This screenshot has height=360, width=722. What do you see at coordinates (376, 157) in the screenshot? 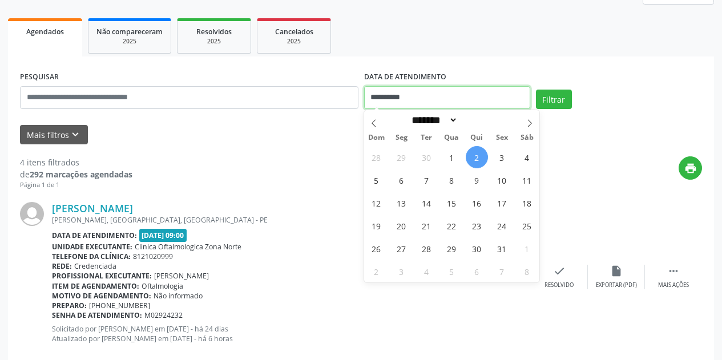
I see `span: Setembro 28, 2025` at bounding box center [376, 157].